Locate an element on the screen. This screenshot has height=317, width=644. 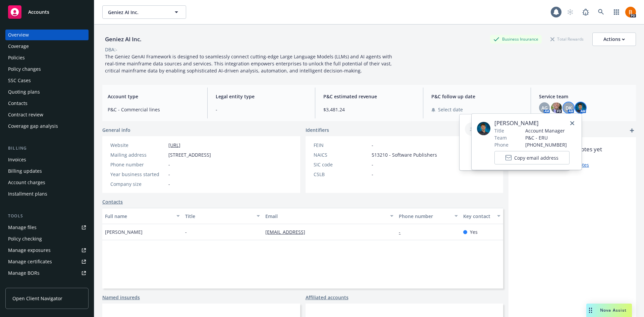
div: Installment plans is located at coordinates (28, 194).